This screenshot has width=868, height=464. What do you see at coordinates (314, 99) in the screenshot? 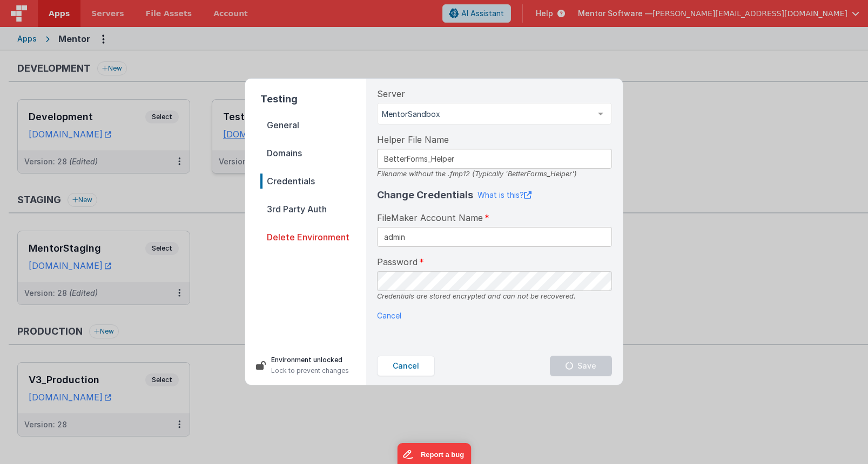
I see `h2: Testing` at bounding box center [314, 99].